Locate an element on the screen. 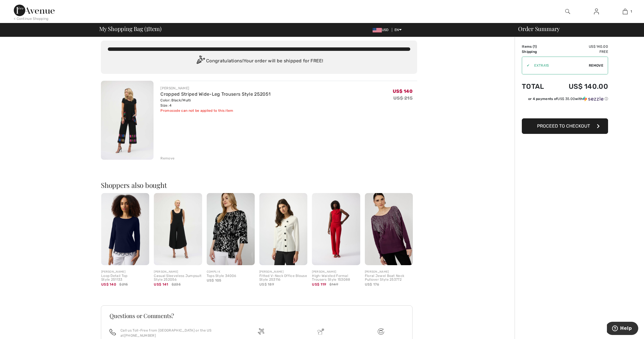 The width and height of the screenshot is (644, 339). span: $235 is located at coordinates (176, 285).